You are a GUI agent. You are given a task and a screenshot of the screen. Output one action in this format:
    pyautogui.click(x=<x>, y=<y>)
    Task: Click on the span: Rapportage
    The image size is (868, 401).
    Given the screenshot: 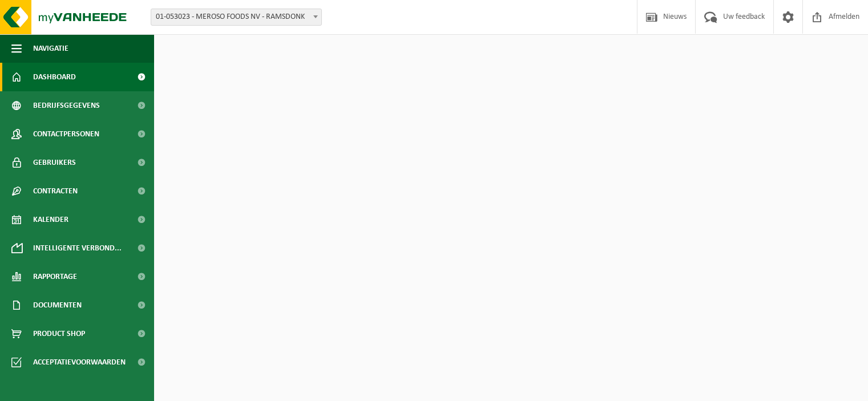 What is the action you would take?
    pyautogui.click(x=55, y=276)
    